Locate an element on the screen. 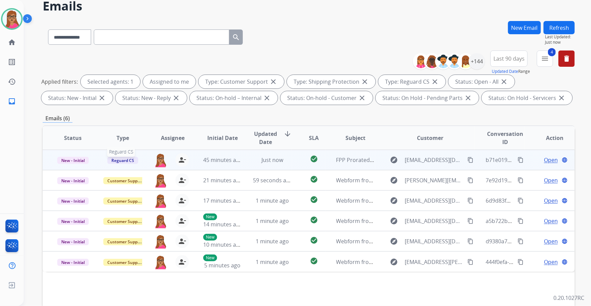  div: Type: Reguard CS is located at coordinates (412, 82).